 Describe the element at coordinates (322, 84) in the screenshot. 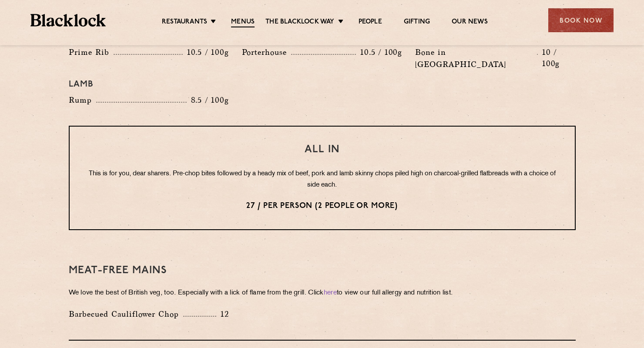

I see `h4: Lamb` at that location.